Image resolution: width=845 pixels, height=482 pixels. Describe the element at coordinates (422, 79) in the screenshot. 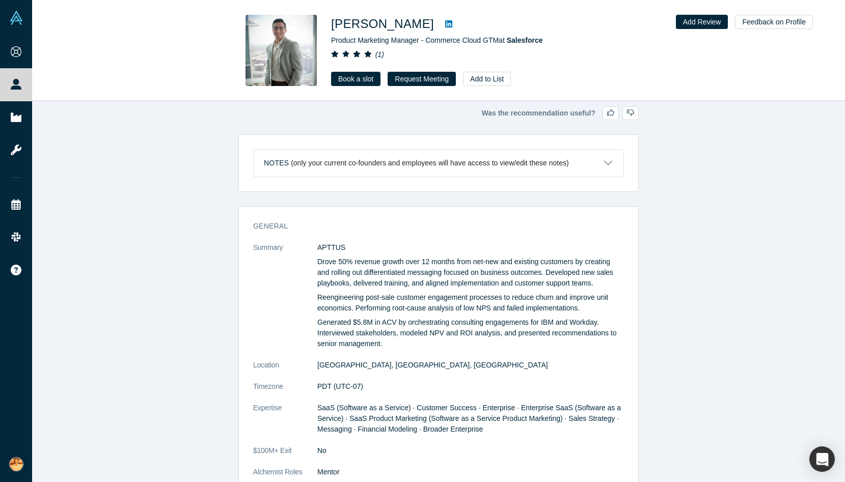

I see `button: Request Meeting` at that location.